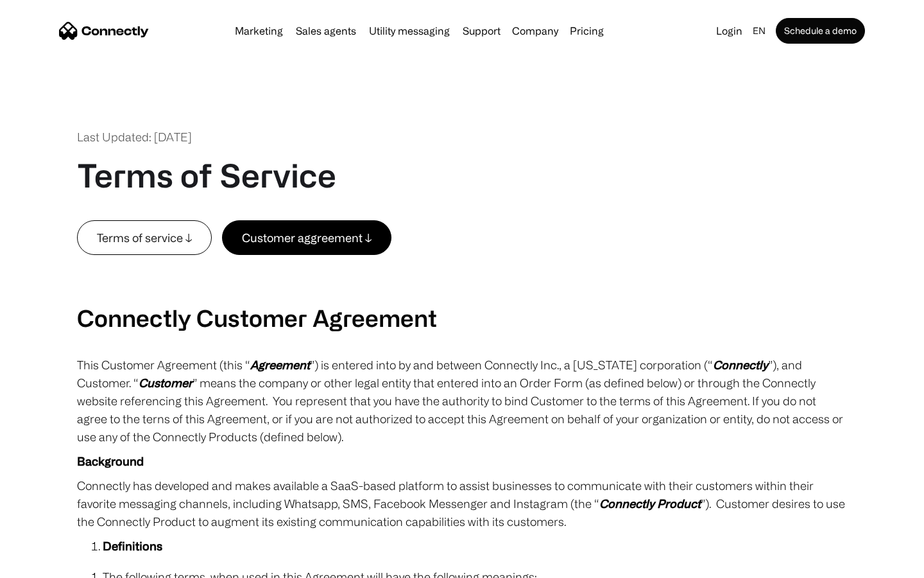  I want to click on em: Agreement, so click(280, 365).